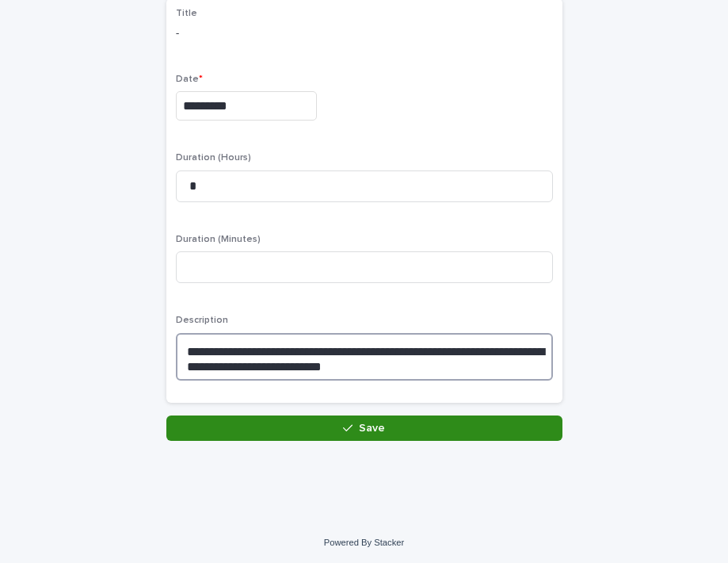  Describe the element at coordinates (364, 542) in the screenshot. I see `a: Powered By Stacker` at that location.